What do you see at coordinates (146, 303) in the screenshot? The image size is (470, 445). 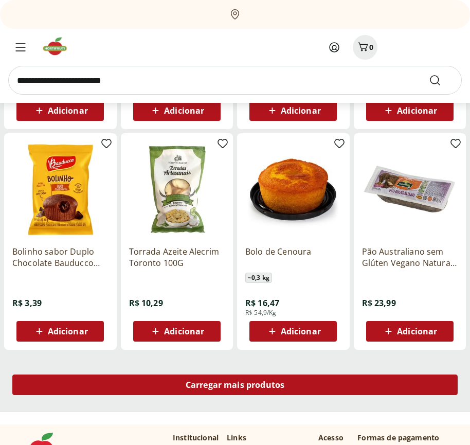 I see `span: R$ 10,29` at bounding box center [146, 303].